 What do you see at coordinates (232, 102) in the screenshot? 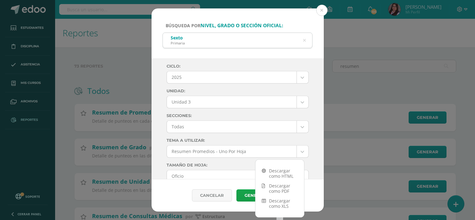
I see `span: Unidad 3` at bounding box center [232, 102].